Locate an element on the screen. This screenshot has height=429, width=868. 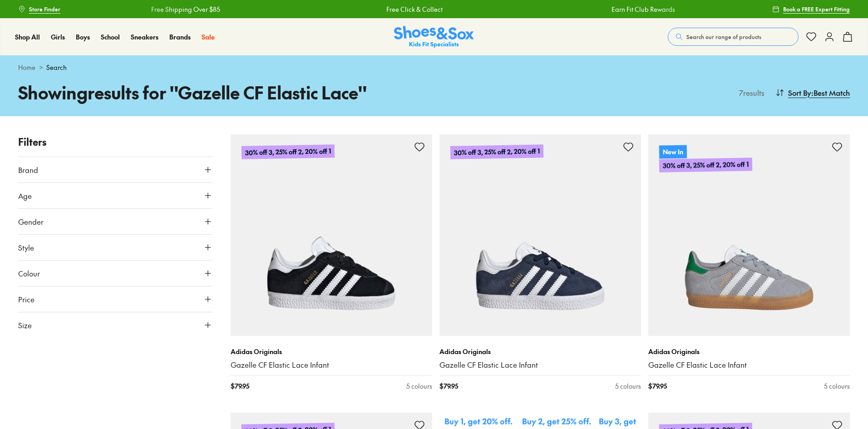
span: School is located at coordinates (110, 37).